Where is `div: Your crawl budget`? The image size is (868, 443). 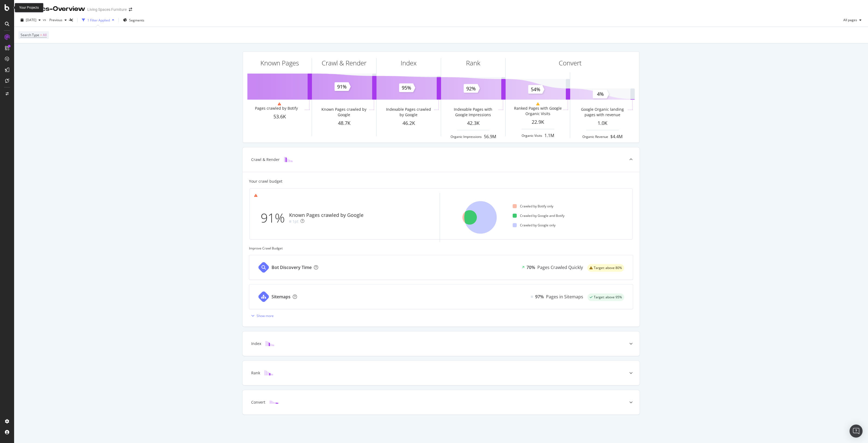 div: Your crawl budget is located at coordinates (265, 182).